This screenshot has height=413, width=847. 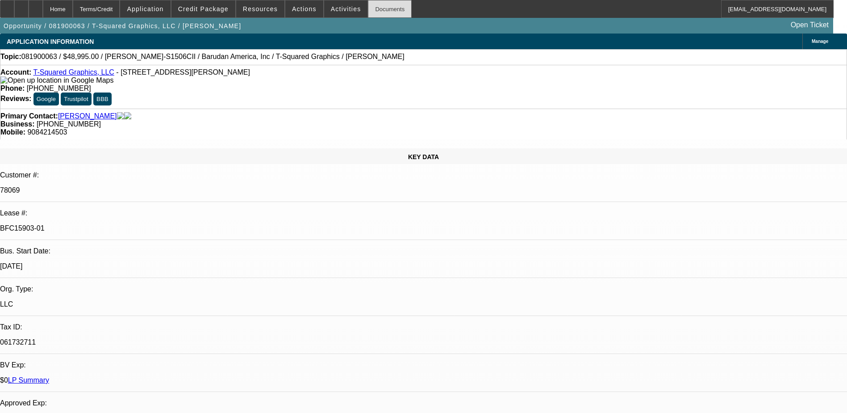 What do you see at coordinates (260, 9) in the screenshot?
I see `button: Resources` at bounding box center [260, 9].